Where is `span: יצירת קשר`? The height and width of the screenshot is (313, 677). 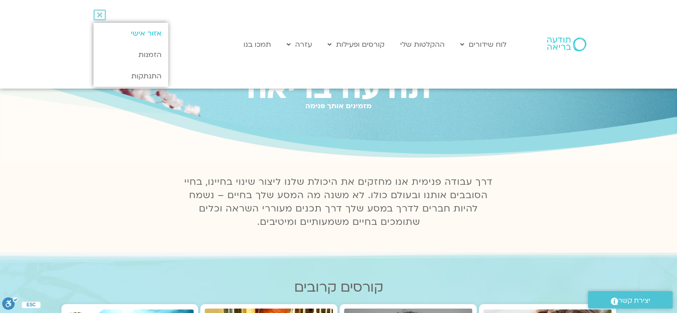
span: יצירת קשר is located at coordinates (634, 300).